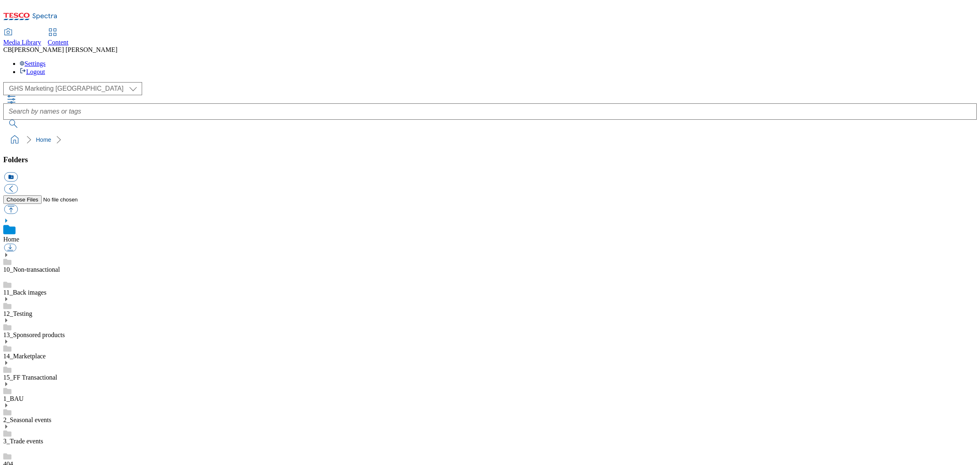 The width and height of the screenshot is (980, 465). I want to click on a: 13_Sponsored products, so click(34, 335).